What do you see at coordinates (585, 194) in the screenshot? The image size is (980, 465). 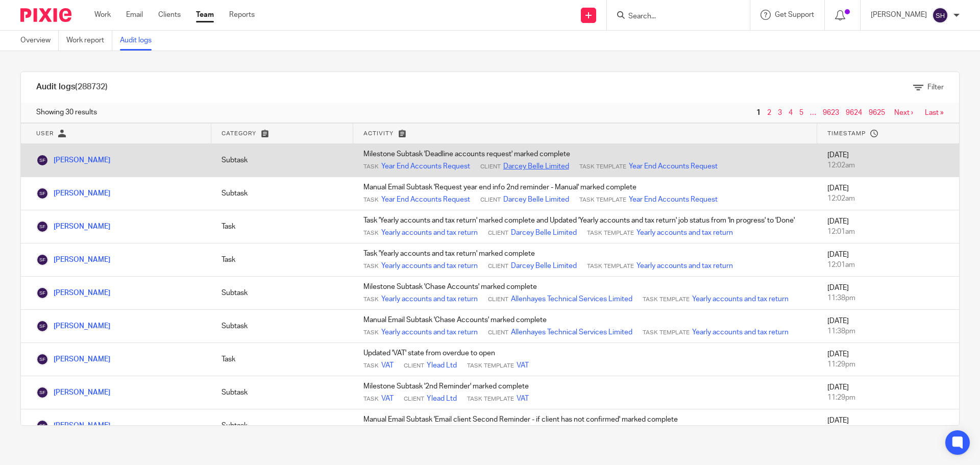 I see `td: Manual Email Subtask 'Request year end info 2nd reminder - Manual' marked complete` at bounding box center [585, 194].